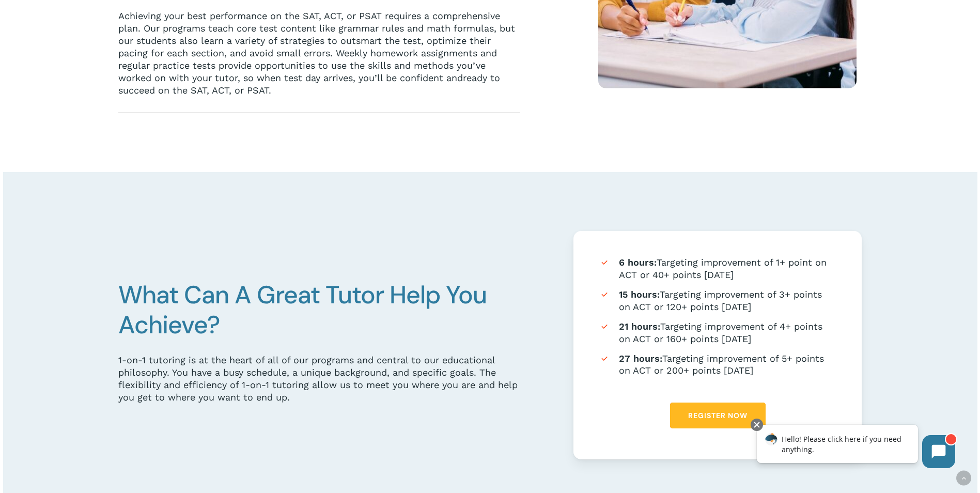 The width and height of the screenshot is (980, 493). Describe the element at coordinates (718, 416) in the screenshot. I see `span: Register Now` at that location.